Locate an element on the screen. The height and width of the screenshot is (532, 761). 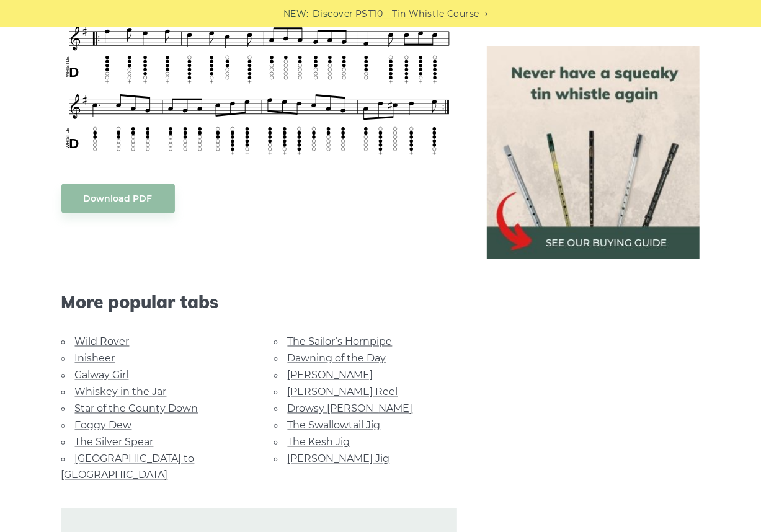
a: Dawning of the Day is located at coordinates (337, 358).